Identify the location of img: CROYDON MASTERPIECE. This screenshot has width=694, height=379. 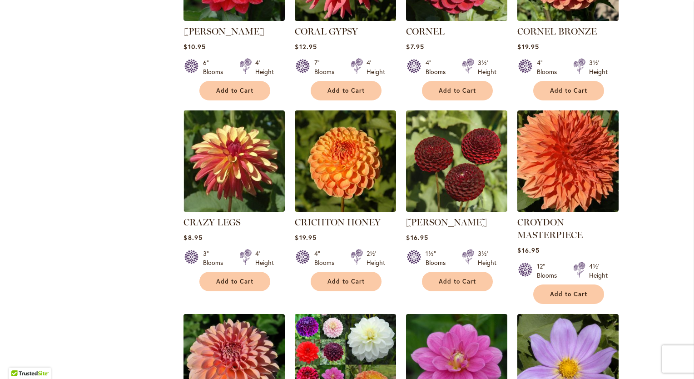
(568, 161).